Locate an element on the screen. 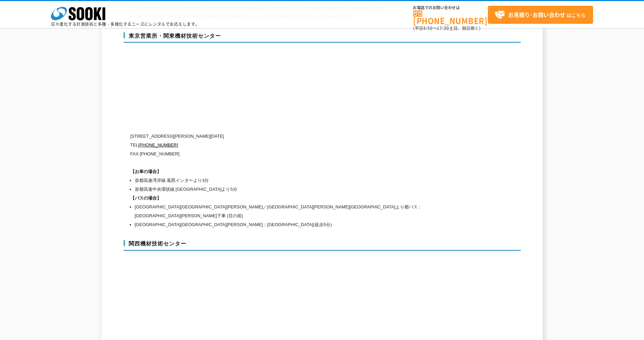 The height and width of the screenshot is (340, 644). p: TEL is located at coordinates (293, 145).